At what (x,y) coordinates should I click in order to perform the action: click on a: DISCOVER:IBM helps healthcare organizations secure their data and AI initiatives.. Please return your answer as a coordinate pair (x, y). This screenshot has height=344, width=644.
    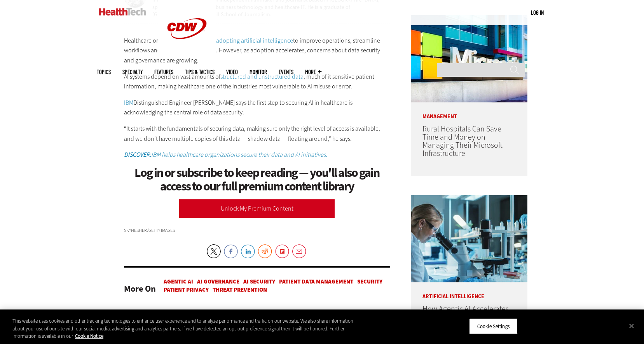
    Looking at the image, I should click on (225, 155).